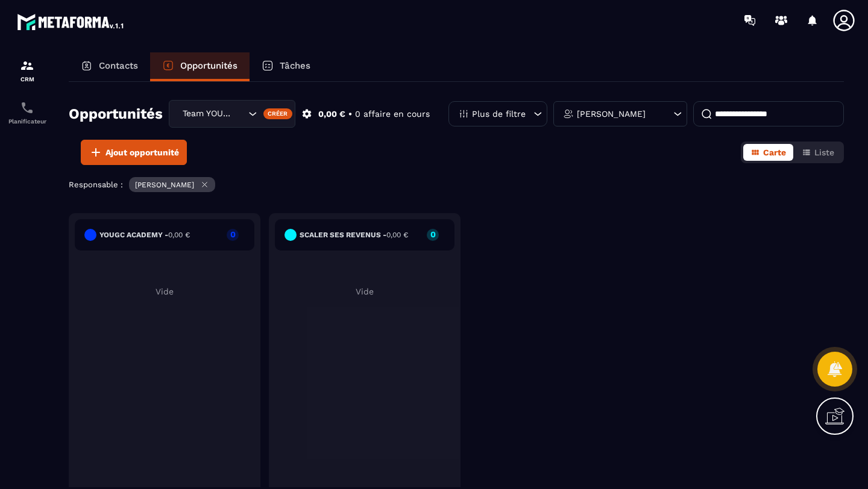 The width and height of the screenshot is (868, 489). What do you see at coordinates (118, 65) in the screenshot?
I see `p: Contacts` at bounding box center [118, 65].